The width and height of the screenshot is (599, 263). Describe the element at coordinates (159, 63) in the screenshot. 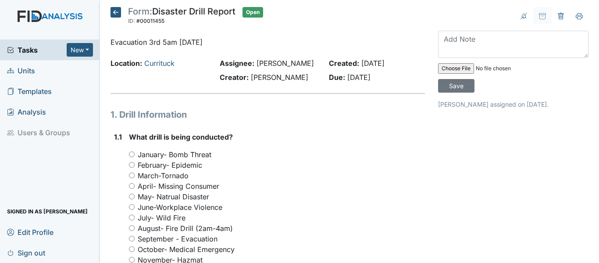

I see `a: Currituck` at that location.